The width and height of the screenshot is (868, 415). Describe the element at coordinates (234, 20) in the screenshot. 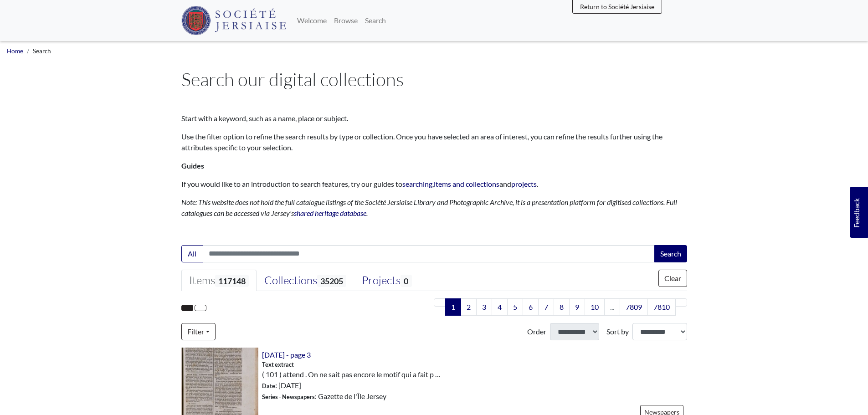

I see `a: Société Jersiaise logo` at that location.